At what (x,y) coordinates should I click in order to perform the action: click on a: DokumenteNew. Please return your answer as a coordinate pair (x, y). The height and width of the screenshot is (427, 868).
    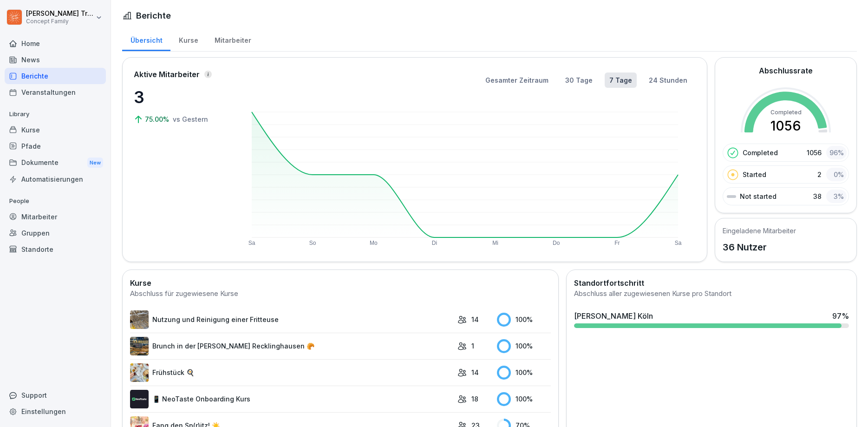
    Looking at the image, I should click on (55, 162).